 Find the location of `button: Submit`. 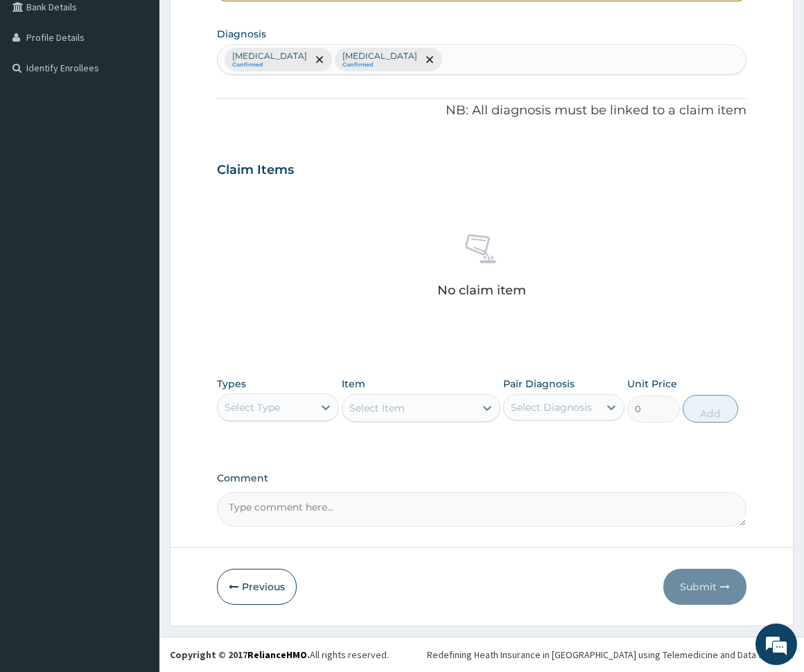

button: Submit is located at coordinates (704, 587).